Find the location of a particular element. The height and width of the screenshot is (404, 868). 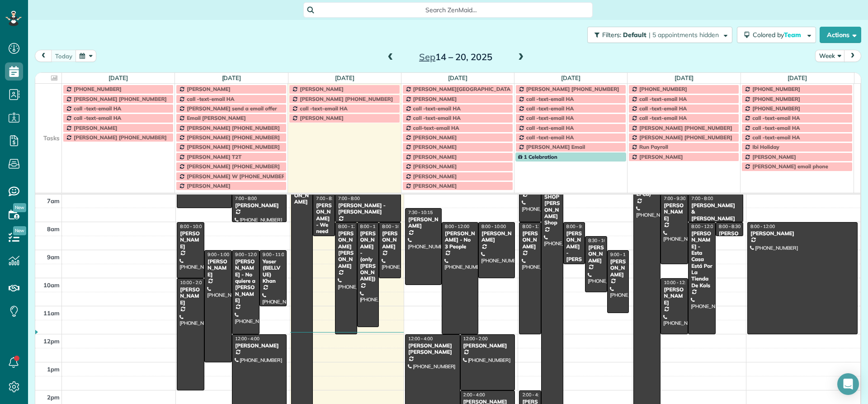

span: 1 Celebration is located at coordinates (538, 156).